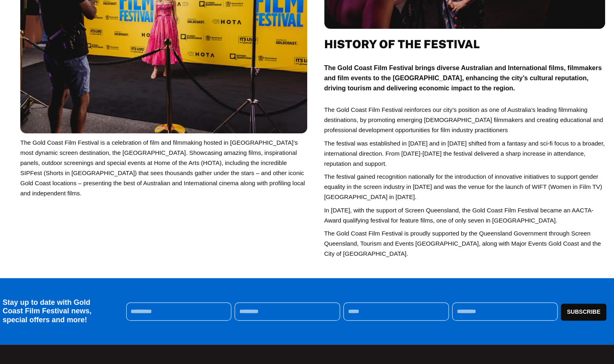 This screenshot has width=614, height=364. Describe the element at coordinates (464, 186) in the screenshot. I see `p: The festival gained recognition nationally for the introduction of innovative initiatives to supp...` at that location.